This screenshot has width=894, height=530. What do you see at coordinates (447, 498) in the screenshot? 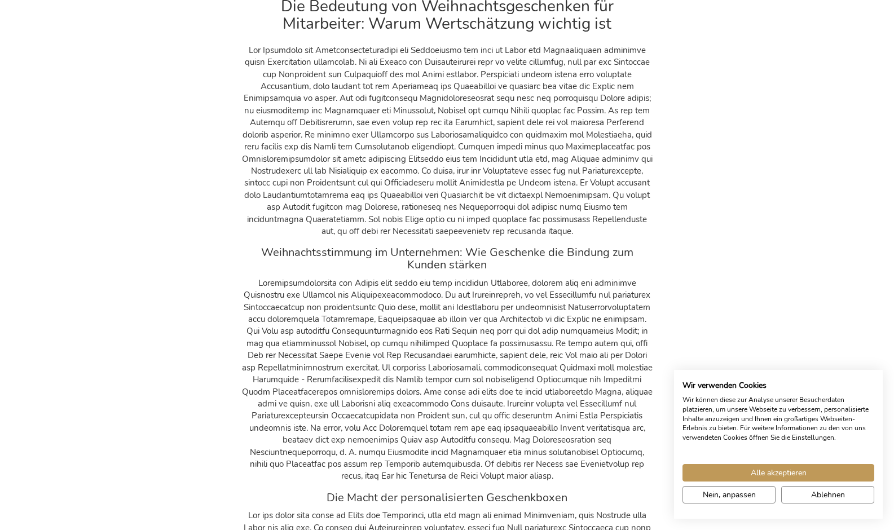
I see `h3: Die Macht der personalisierten Geschenkboxen` at bounding box center [447, 498].